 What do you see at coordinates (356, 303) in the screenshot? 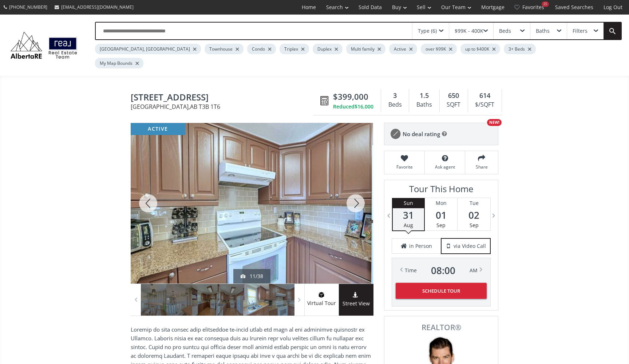
I see `span: Street View` at bounding box center [356, 303].